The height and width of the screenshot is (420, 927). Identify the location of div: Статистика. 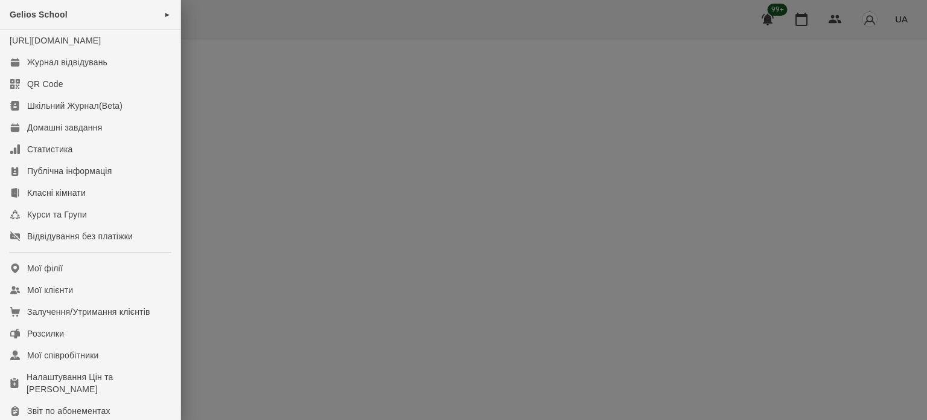
(50, 149).